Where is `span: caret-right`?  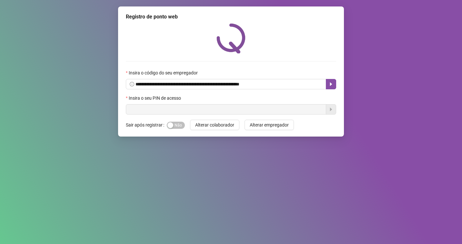
span: caret-right is located at coordinates (331, 84).